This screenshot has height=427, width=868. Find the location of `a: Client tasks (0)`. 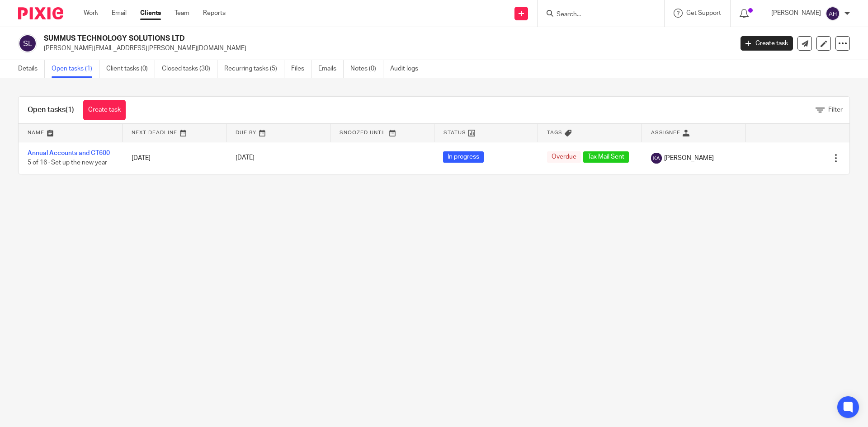

a: Client tasks (0) is located at coordinates (130, 69).